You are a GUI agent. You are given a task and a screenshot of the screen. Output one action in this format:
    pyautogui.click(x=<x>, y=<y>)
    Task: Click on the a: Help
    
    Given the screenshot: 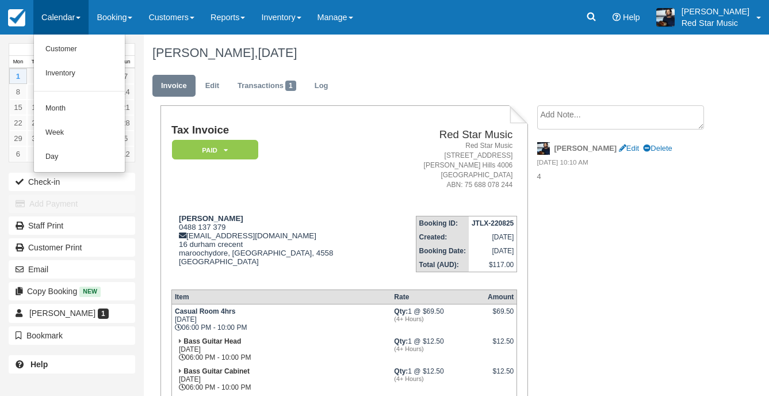 What is the action you would take?
    pyautogui.click(x=72, y=364)
    